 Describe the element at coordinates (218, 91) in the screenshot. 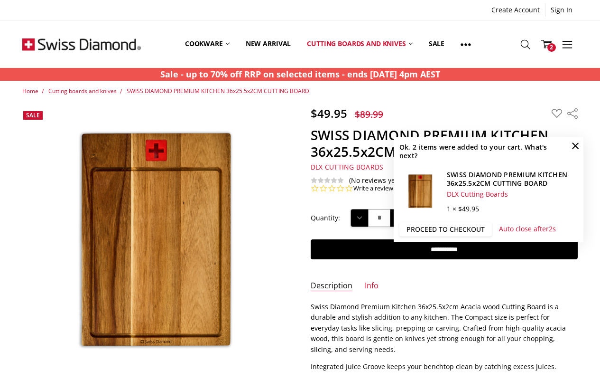

I see `span: SWISS DIAMOND PREMIUM KITCHEN 36x25.5x2CM CUTTING BOARD` at that location.